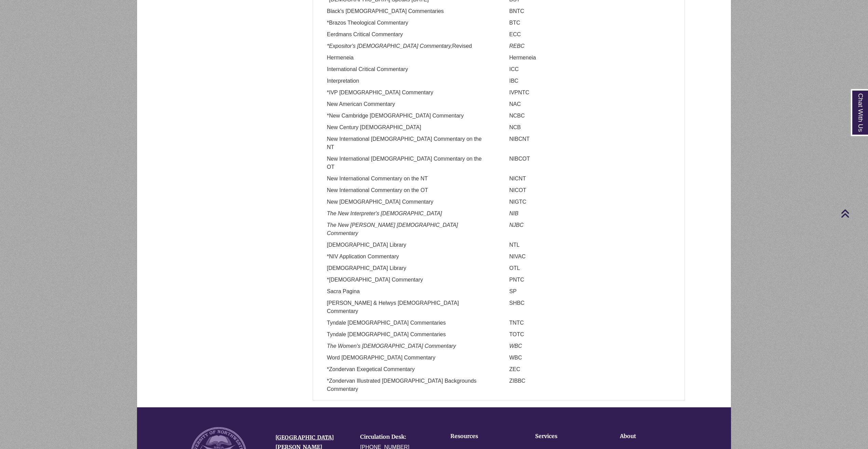 This screenshot has height=449, width=868. I want to click on p: BTC, so click(590, 23).